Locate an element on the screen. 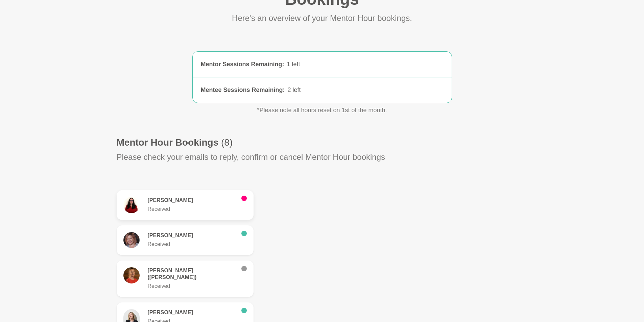 The image size is (644, 322). div: 1 left is located at coordinates (365, 64).